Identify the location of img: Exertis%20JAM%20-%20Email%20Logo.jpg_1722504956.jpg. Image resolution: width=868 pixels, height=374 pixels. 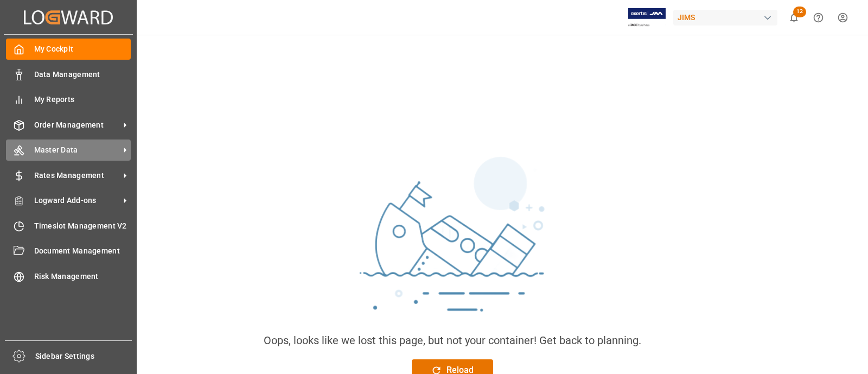
(647, 18).